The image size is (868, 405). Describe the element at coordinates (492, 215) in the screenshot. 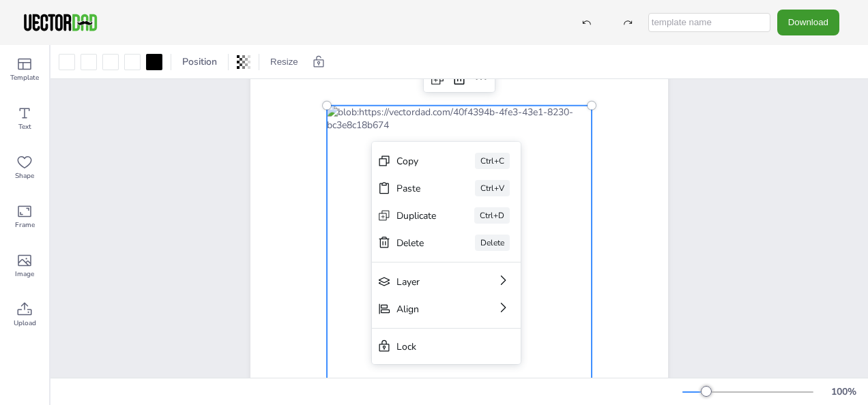

I see `div: Ctrl+D` at that location.